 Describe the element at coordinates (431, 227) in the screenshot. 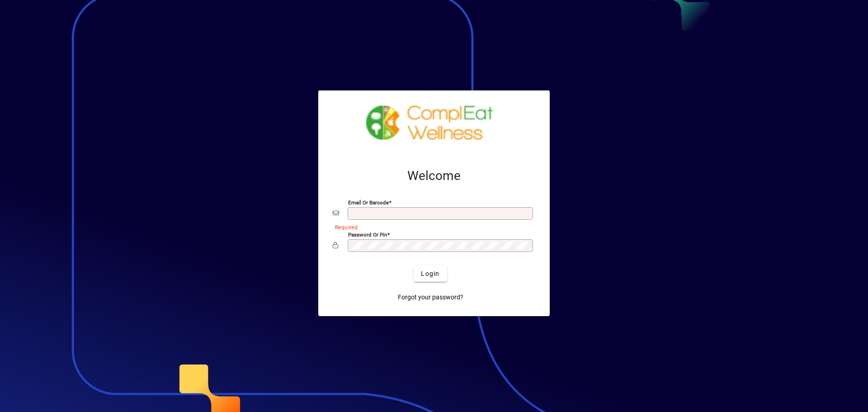

I see `mat-error: Required` at that location.